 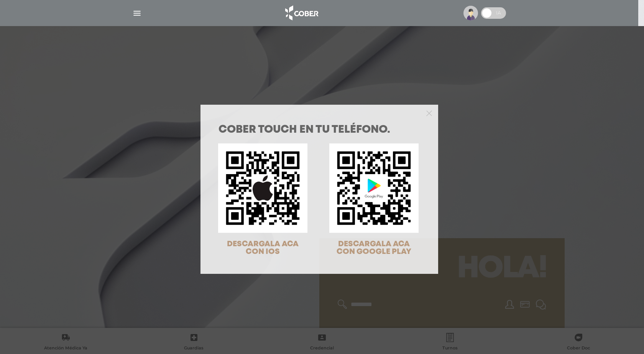 What do you see at coordinates (374, 248) in the screenshot?
I see `span: DESCARGALA ACA CON GOOGLE PLAY` at bounding box center [374, 248].